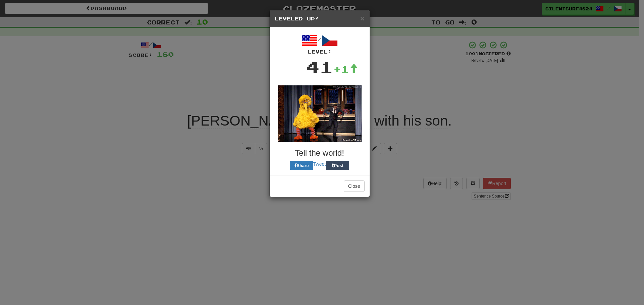  I want to click on h5: Leveled Up!, so click(319, 19).